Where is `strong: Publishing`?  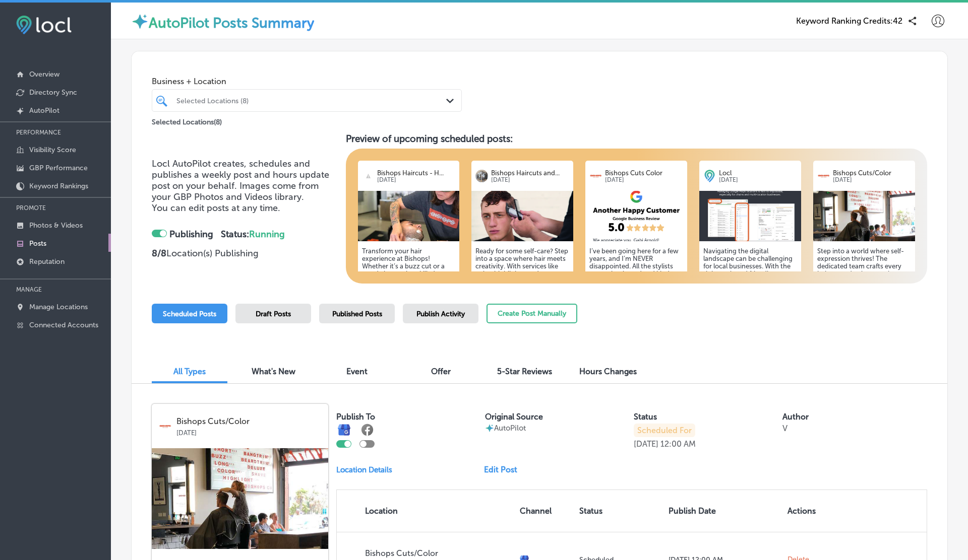 strong: Publishing is located at coordinates (191, 235).